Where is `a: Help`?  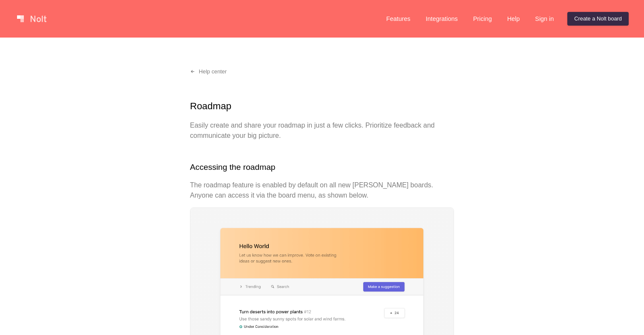 a: Help is located at coordinates (514, 19).